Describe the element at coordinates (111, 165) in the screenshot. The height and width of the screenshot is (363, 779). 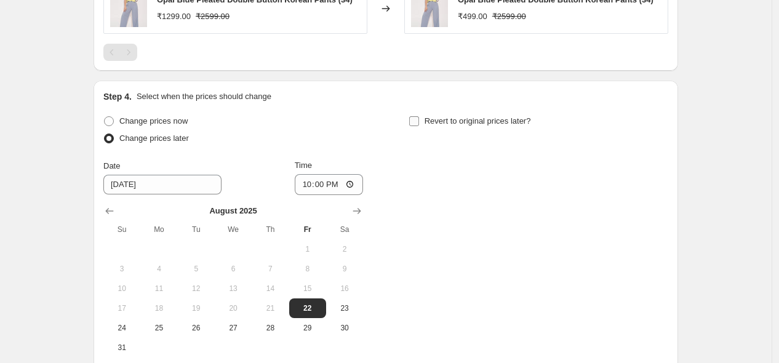
I see `span: Date` at that location.